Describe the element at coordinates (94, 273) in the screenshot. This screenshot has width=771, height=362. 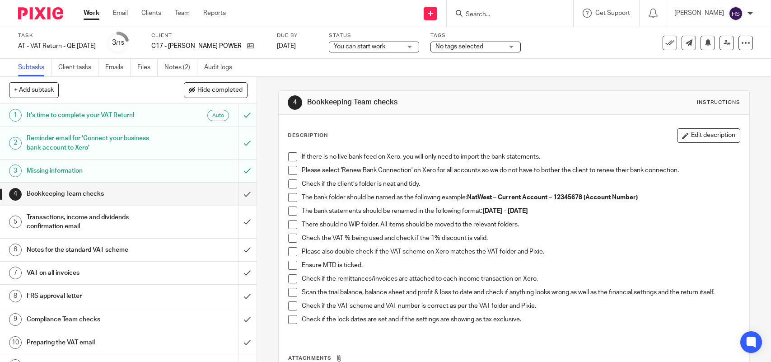
I see `h1: VAT on all invoices` at that location.